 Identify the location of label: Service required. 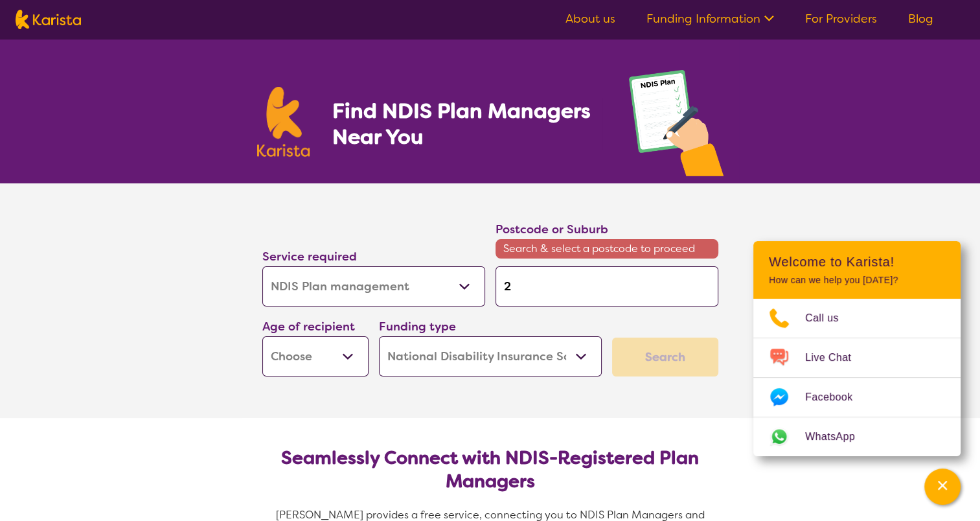
(309, 257).